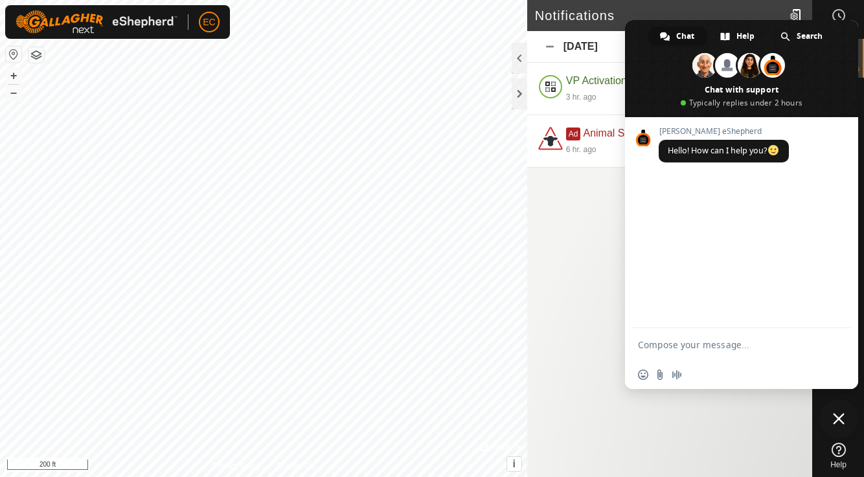  What do you see at coordinates (295, 466) in the screenshot?
I see `a: Contact Us` at bounding box center [295, 466].